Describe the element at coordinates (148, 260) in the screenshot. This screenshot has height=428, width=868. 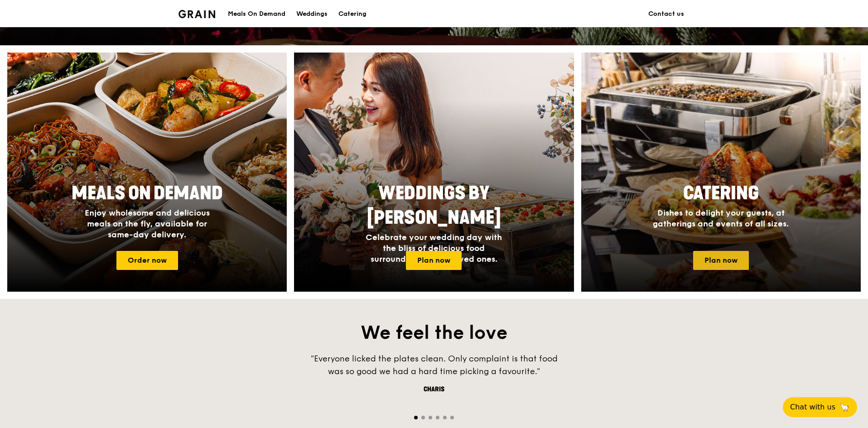
I see `a: Order now` at that location.